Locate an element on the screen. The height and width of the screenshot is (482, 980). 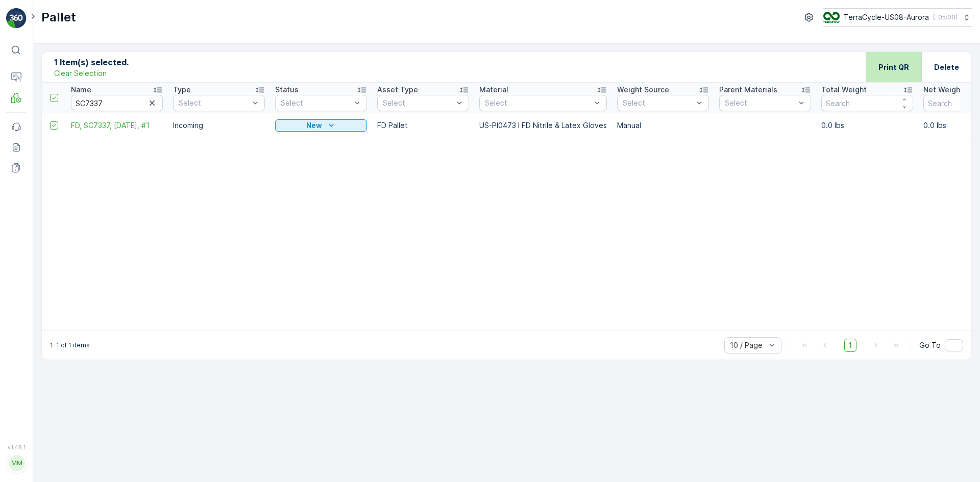
p: Weight Source is located at coordinates (643, 90).